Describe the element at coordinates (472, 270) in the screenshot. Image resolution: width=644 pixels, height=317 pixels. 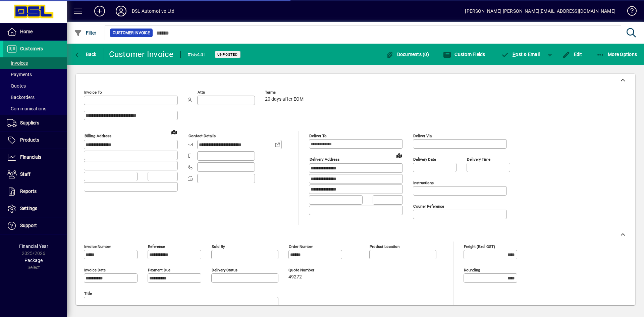
I see `mat-label: Rounding` at that location.